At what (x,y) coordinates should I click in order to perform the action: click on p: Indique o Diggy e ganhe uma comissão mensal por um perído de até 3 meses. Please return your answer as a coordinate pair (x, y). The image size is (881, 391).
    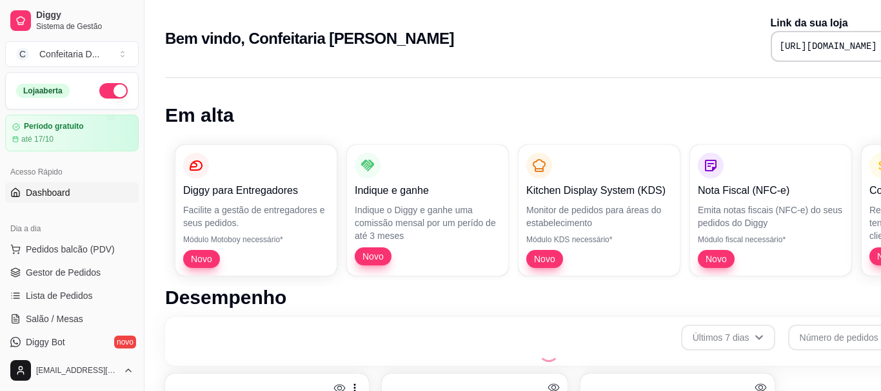
    Looking at the image, I should click on (427, 223).